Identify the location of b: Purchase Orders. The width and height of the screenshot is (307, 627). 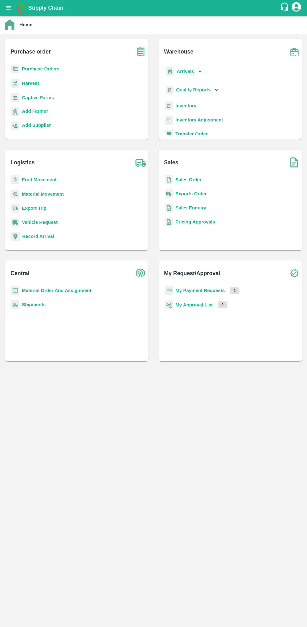
(41, 69).